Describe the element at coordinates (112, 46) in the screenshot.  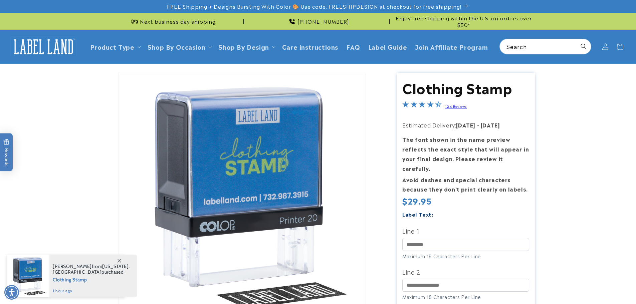
I see `a: Product Type` at that location.